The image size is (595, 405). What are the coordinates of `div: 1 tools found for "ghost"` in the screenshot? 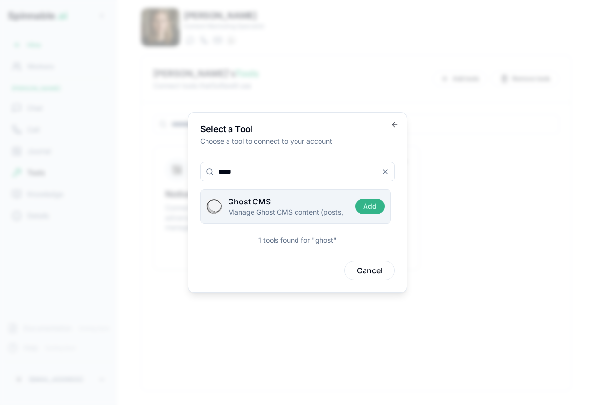 It's located at (298, 240).